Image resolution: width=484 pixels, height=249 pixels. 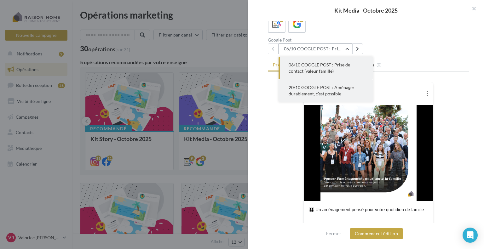 I want to click on span: 20/10 GOOGLE POST : Aménager durablement, c’est possible, so click(x=321, y=90).